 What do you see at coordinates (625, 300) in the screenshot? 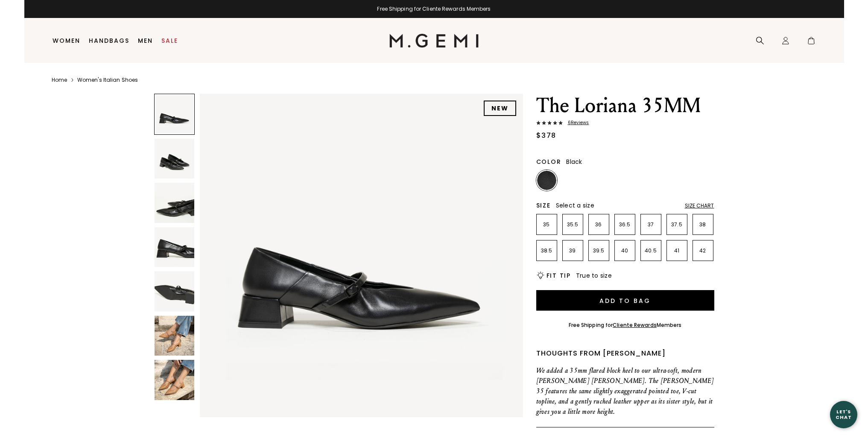
I see `button: Add to Bag` at bounding box center [625, 300].